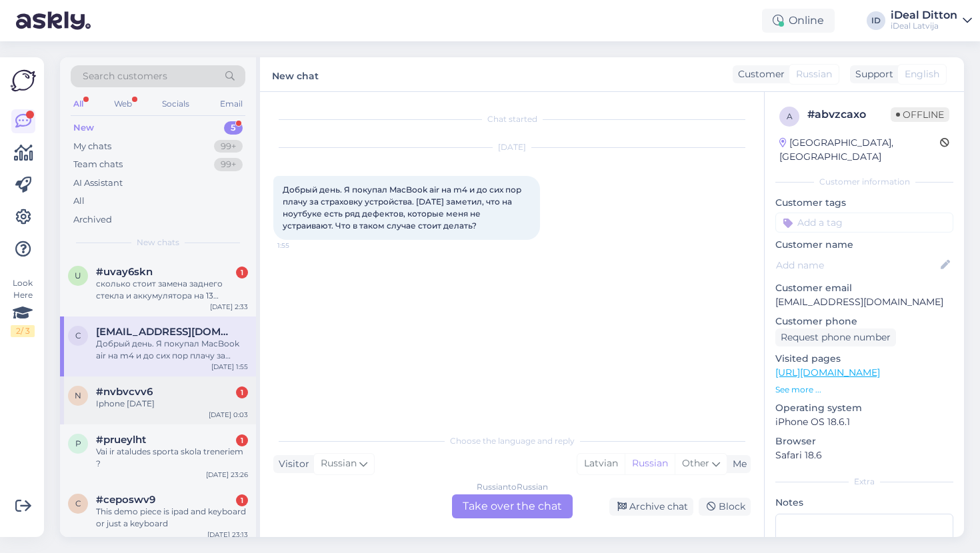  What do you see at coordinates (78, 275) in the screenshot?
I see `span: u` at bounding box center [78, 275].